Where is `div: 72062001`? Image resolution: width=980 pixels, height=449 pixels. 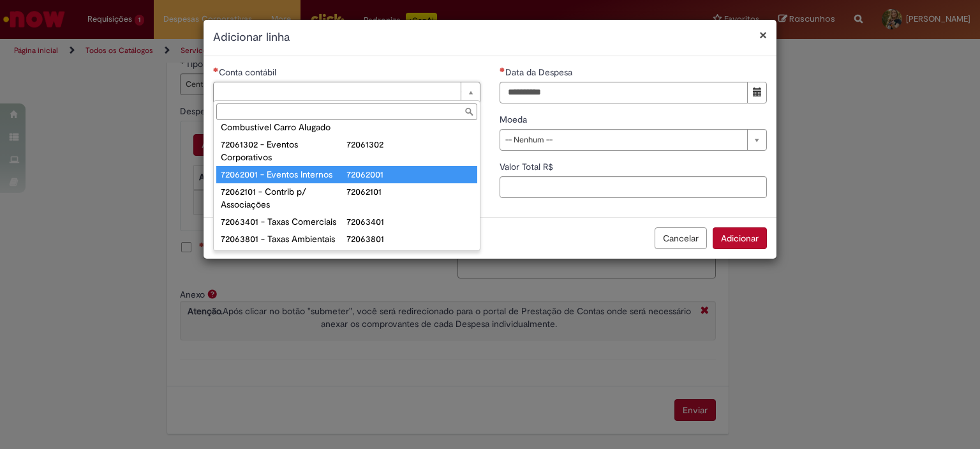 div: 72062001 is located at coordinates (409, 174).